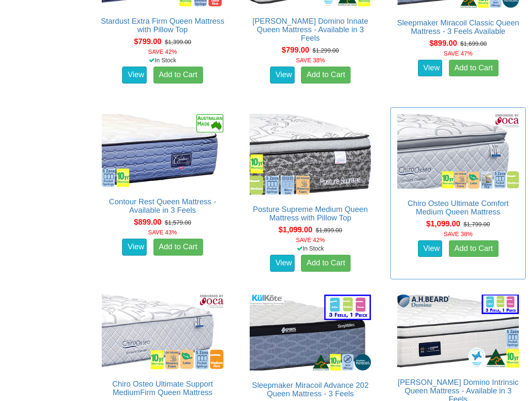 This screenshot has height=401, width=532. What do you see at coordinates (476, 224) in the screenshot?
I see `del: $1,799.00` at bounding box center [476, 224].